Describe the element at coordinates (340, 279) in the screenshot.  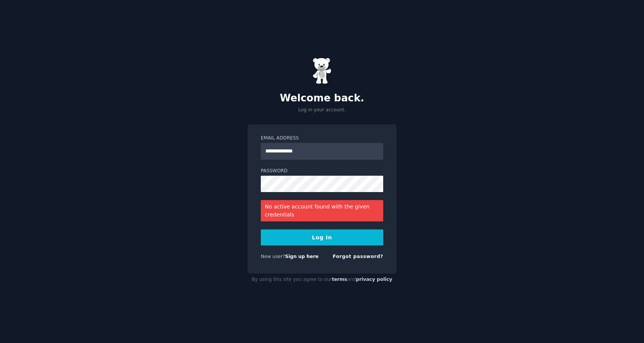
I see `a: terms` at that location.